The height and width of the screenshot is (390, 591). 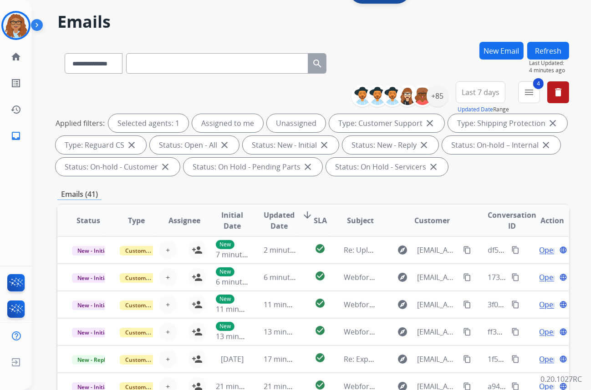 I want to click on div: Status: On-hold – Internal, so click(x=501, y=145).